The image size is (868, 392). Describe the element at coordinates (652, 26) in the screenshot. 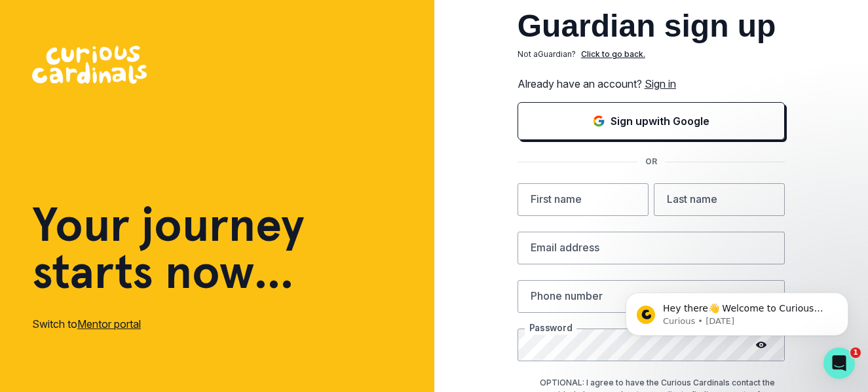

I see `h2: Guardian sign up` at that location.